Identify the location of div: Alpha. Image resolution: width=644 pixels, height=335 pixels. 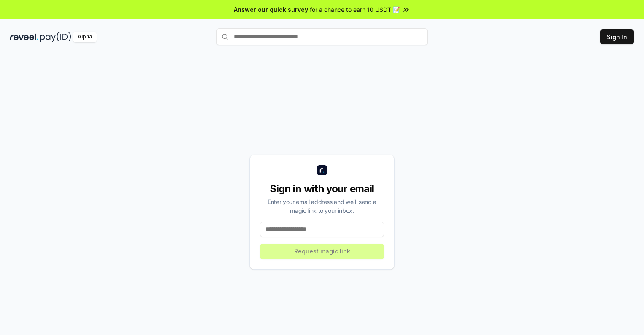
(85, 37).